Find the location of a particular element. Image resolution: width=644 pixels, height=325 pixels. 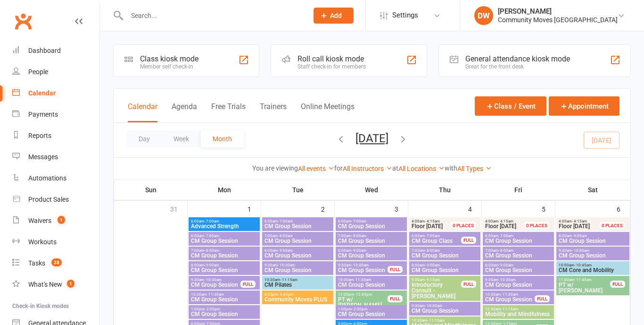

div: 5 is located at coordinates (548, 208).